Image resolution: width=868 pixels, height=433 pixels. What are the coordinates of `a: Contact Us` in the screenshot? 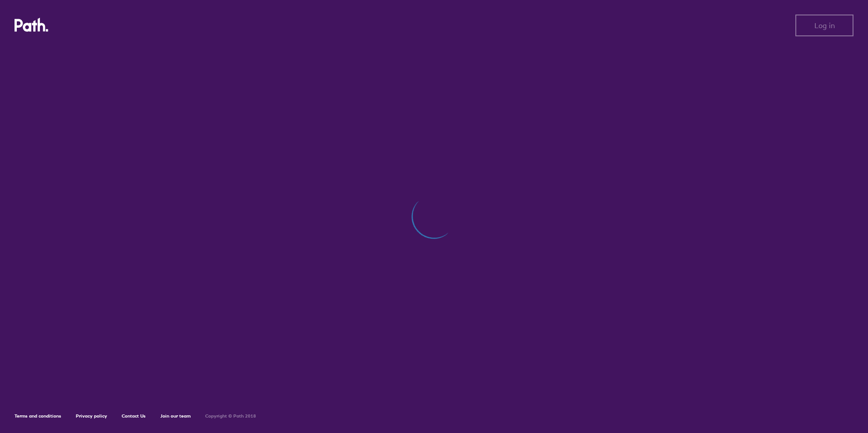 It's located at (133, 415).